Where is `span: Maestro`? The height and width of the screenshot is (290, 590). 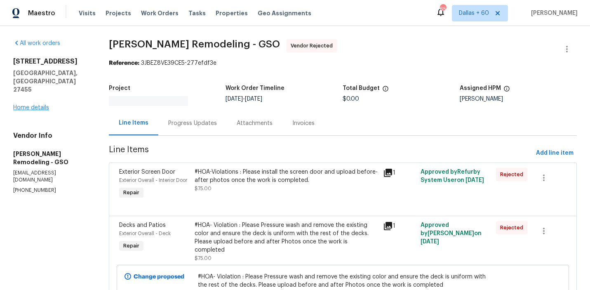
span: Maestro is located at coordinates (42, 13).